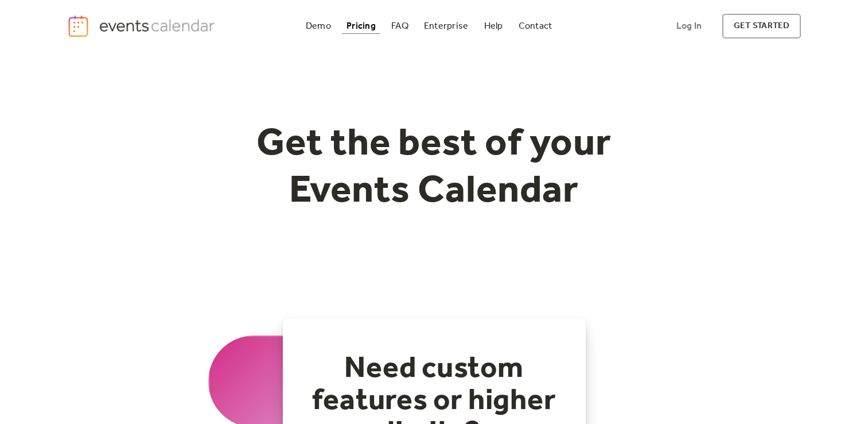 This screenshot has width=868, height=424. I want to click on a: Enterprise, so click(446, 26).